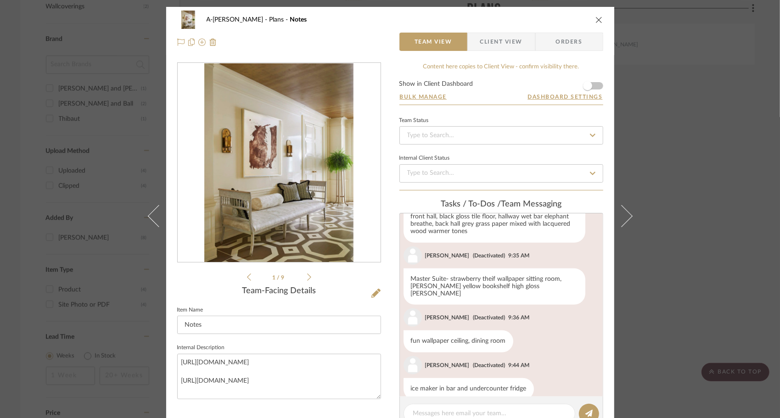  I want to click on img: e0b3d2d5-6538-45cb-b493-549fa636e486_48x40.jpg, so click(188, 20).